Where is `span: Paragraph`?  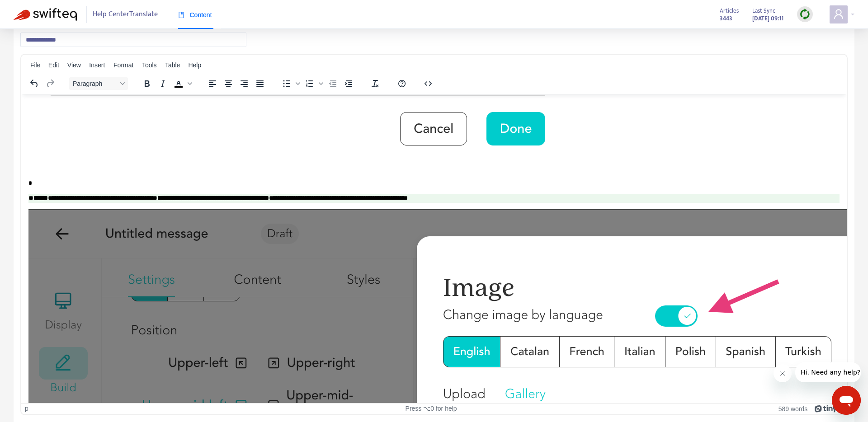
span: Paragraph is located at coordinates (95, 84).